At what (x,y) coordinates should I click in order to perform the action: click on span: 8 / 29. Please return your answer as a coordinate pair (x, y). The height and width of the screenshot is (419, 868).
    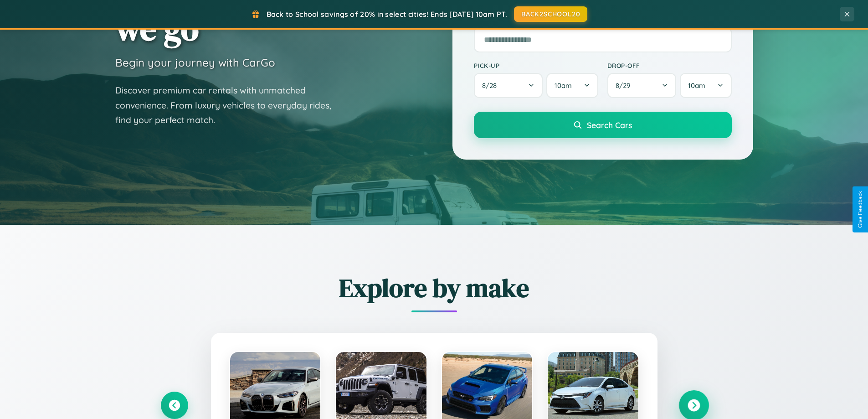
    Looking at the image, I should click on (625, 85).